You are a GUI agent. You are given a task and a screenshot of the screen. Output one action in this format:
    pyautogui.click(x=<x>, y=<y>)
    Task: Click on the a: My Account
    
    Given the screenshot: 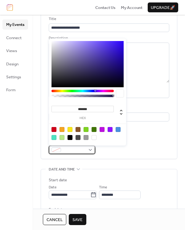 What is the action you would take?
    pyautogui.click(x=132, y=7)
    